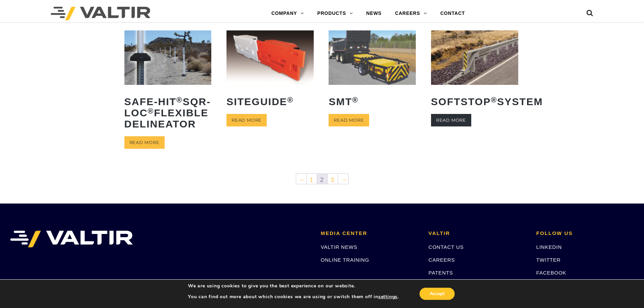  Describe the element at coordinates (339, 247) in the screenshot. I see `a: VALTIR NEWS` at that location.